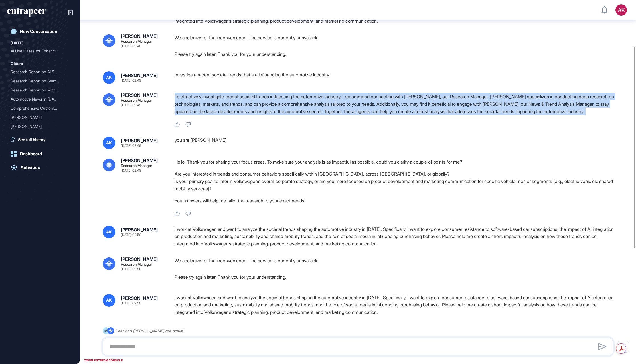  I want to click on a: Dashboard, so click(40, 154).